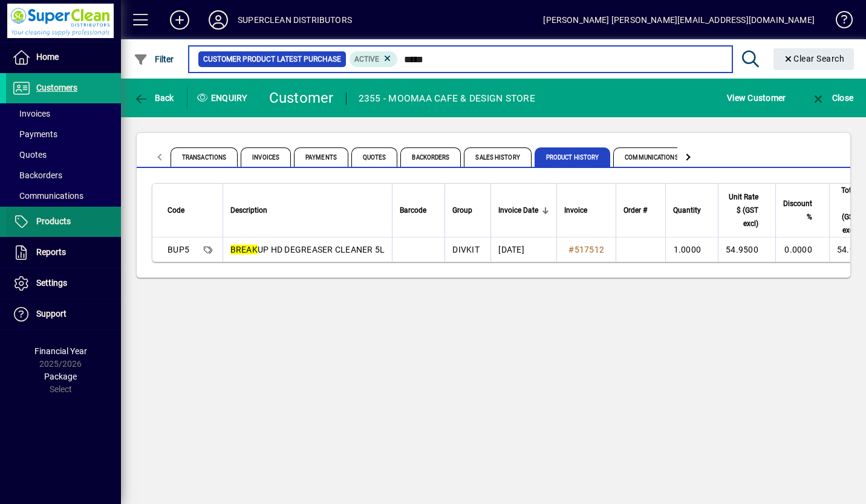 This screenshot has width=866, height=504. I want to click on em: BREAK, so click(244, 250).